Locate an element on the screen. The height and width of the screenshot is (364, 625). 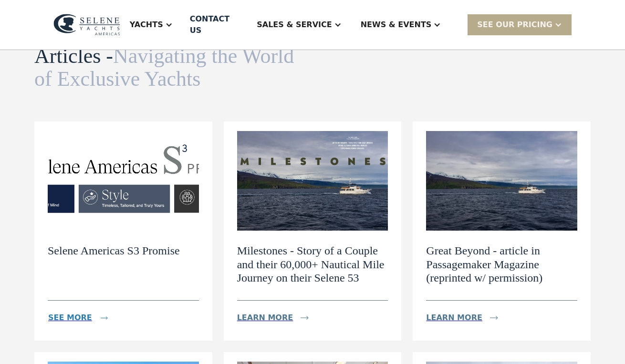
a: see moreicon is located at coordinates (83, 318).